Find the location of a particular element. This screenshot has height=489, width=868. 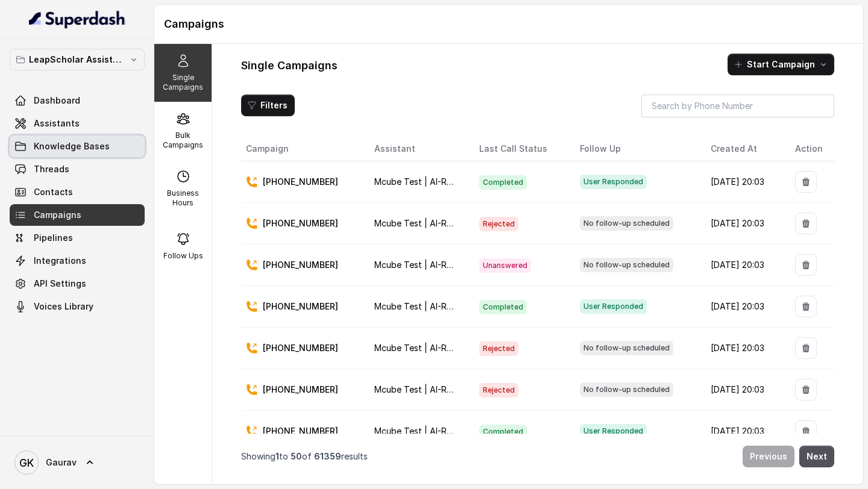

a: Voices Library is located at coordinates (77, 306).